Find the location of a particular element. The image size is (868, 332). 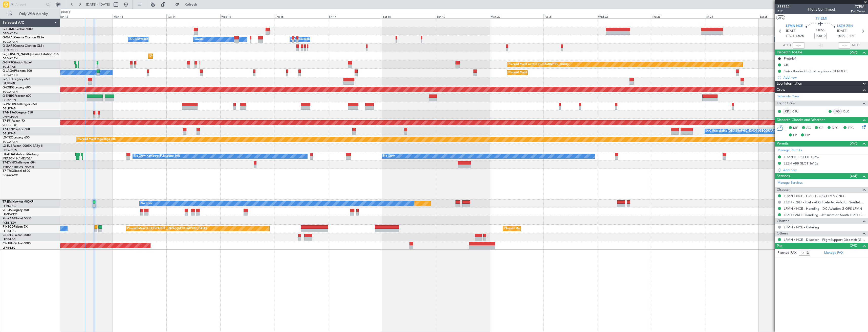

span: G-SIRS is located at coordinates (7, 63).